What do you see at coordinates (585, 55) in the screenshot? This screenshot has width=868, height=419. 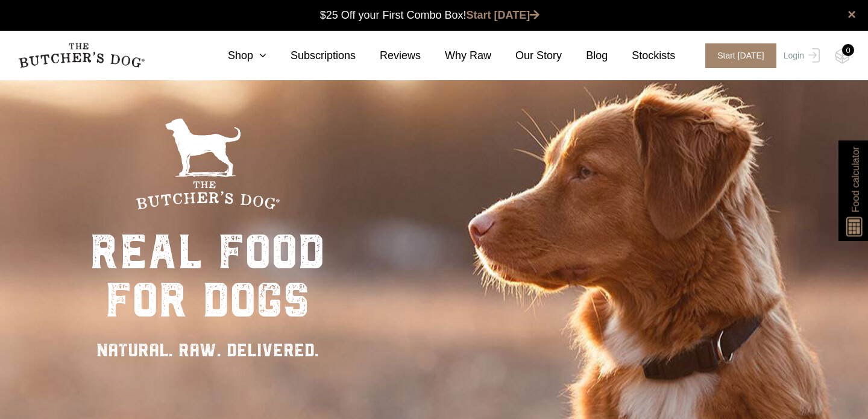 I see `a: Blog` at bounding box center [585, 55].